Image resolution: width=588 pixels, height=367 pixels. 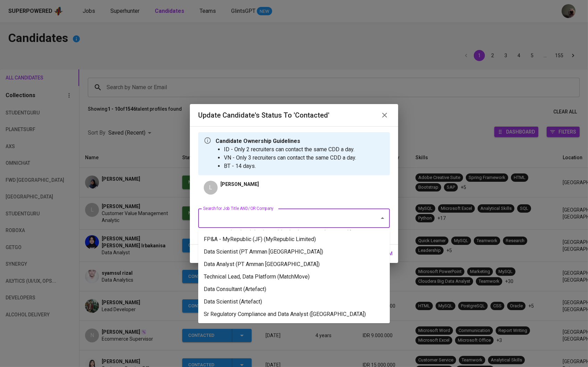 I want to click on li: Data Consultant (Artefact), so click(x=294, y=289).